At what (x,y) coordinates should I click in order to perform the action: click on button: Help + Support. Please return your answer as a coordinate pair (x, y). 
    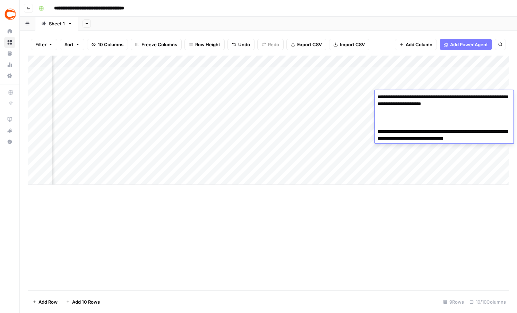
    Looking at the image, I should click on (10, 142).